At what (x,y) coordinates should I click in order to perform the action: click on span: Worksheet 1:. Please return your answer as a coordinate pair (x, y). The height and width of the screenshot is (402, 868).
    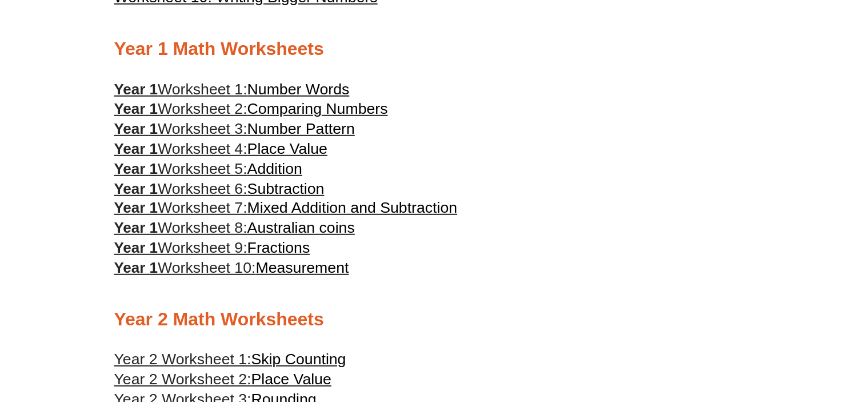
    Looking at the image, I should click on (203, 89).